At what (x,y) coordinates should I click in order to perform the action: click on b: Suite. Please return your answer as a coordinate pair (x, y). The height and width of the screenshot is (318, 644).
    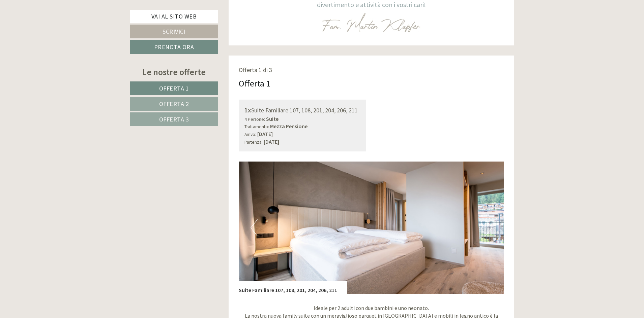
    Looking at the image, I should click on (272, 119).